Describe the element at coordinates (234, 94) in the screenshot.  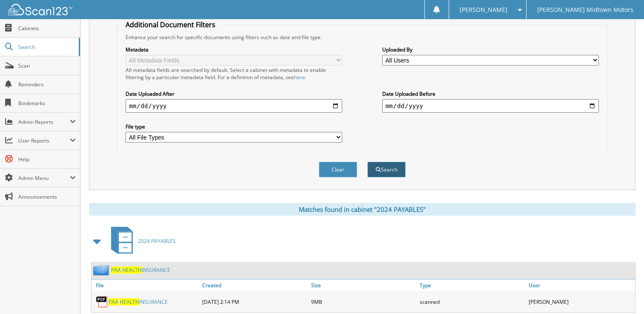
I see `label: Date Uploaded After` at that location.